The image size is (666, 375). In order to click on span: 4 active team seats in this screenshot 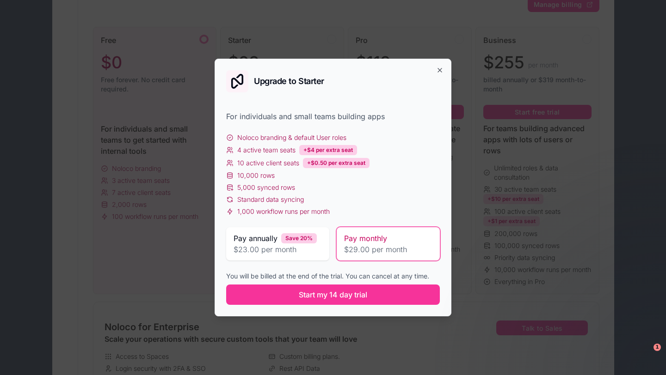, I will do `click(266, 150)`.